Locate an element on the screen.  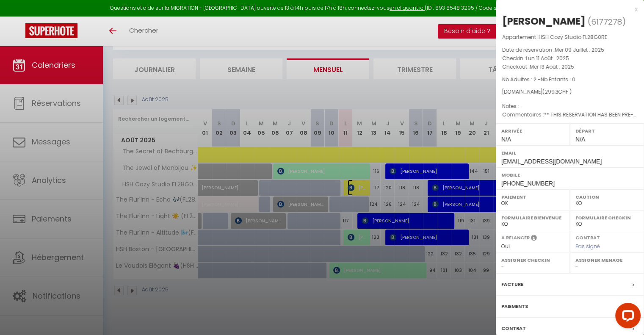
p: Date de réservation : is located at coordinates (570, 50).